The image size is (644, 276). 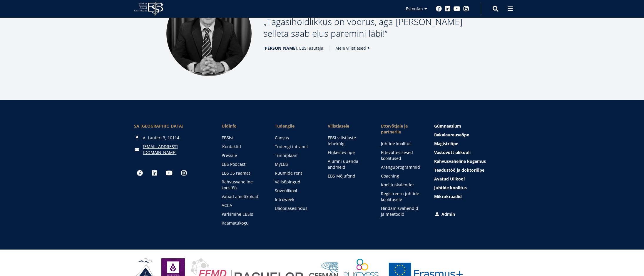 What do you see at coordinates (172, 138) in the screenshot?
I see `div: A. Lauteri 3, 10114` at bounding box center [172, 138].